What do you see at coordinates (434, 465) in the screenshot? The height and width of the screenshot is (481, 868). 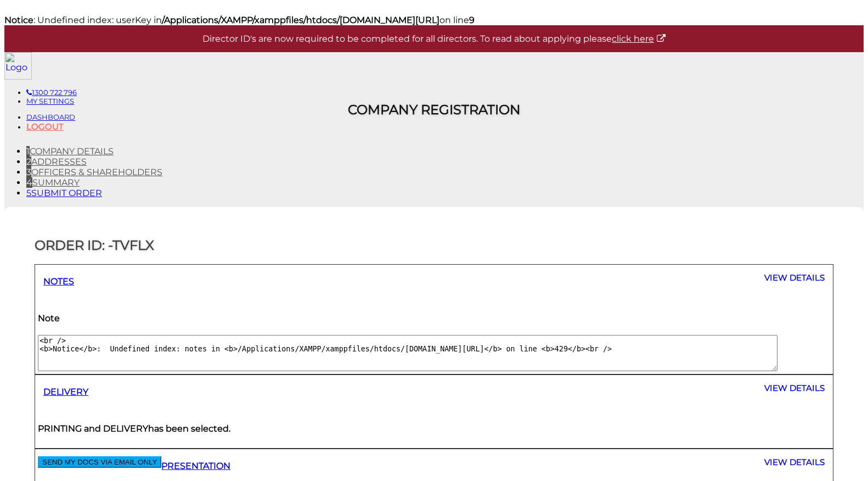 I see `a: PRESENTATIONVIEW DETAILS` at bounding box center [434, 465].